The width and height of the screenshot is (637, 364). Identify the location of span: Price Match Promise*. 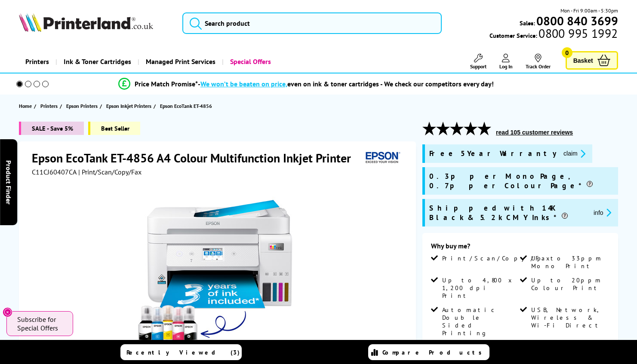
(166, 84).